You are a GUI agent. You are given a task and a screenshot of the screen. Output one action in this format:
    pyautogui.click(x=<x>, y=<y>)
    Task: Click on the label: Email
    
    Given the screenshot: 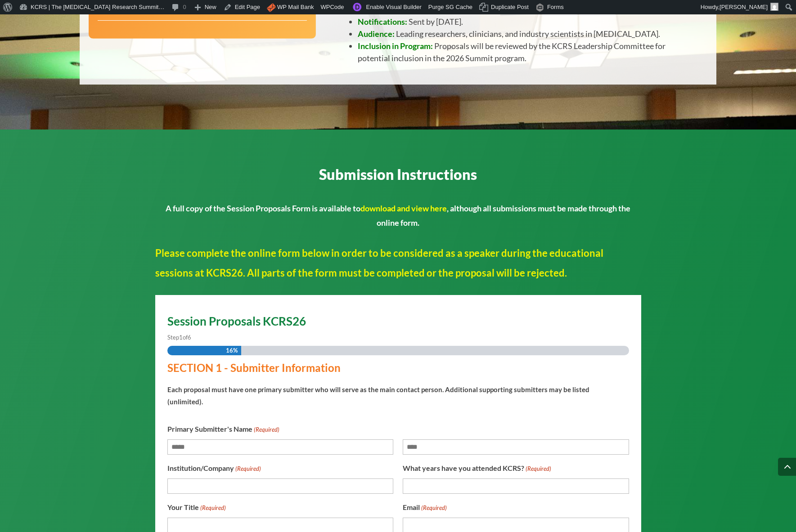 What is the action you would take?
    pyautogui.click(x=425, y=508)
    